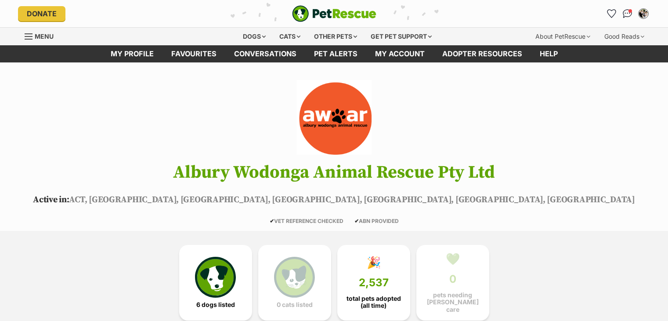  What do you see at coordinates (624, 36) in the screenshot?
I see `div: Good Reads` at bounding box center [624, 36].